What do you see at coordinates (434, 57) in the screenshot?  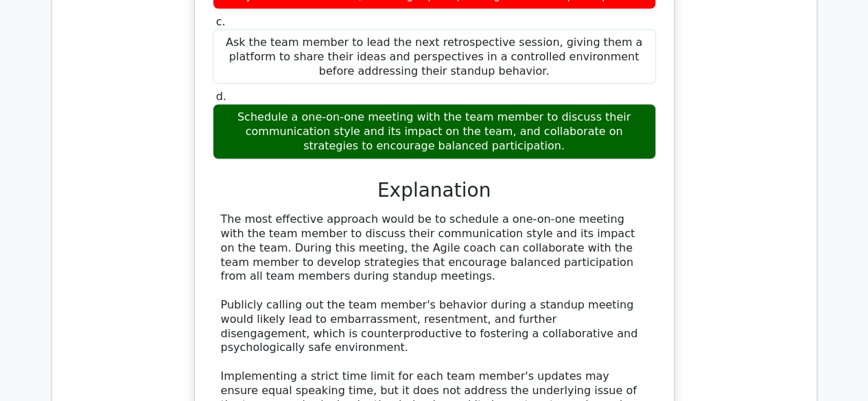 I see `div: Ask the team member to lead the next retrospective session, giving them a platform to share their...` at bounding box center [434, 57].